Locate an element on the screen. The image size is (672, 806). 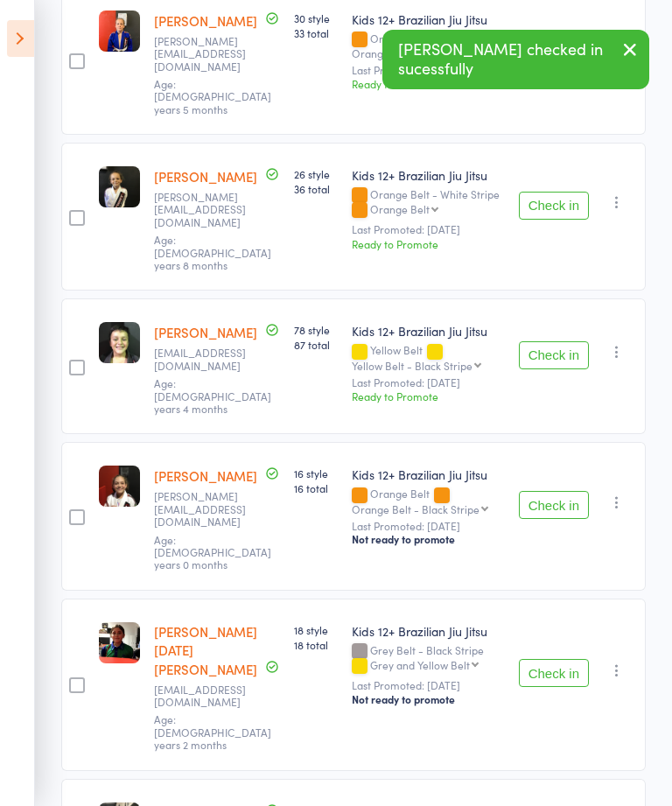
div: Grey Belt - Black Stripe is located at coordinates (428, 659).